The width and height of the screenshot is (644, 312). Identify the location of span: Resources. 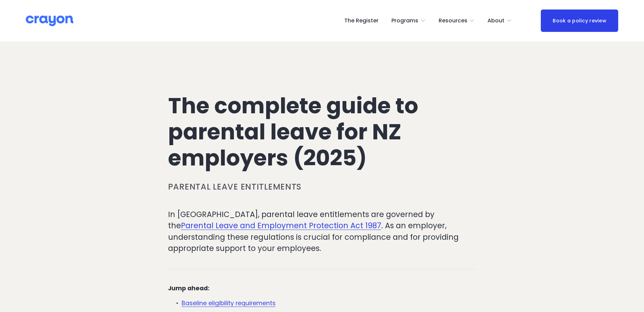
(453, 21).